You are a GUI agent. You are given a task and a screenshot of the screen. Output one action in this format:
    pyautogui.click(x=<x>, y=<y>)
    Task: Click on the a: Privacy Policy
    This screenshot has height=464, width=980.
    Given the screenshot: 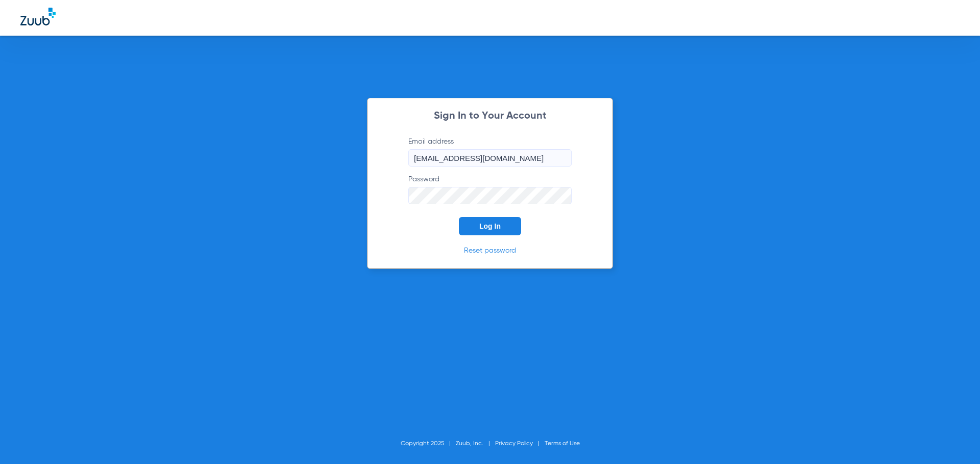 What is the action you would take?
    pyautogui.click(x=514, y=444)
    